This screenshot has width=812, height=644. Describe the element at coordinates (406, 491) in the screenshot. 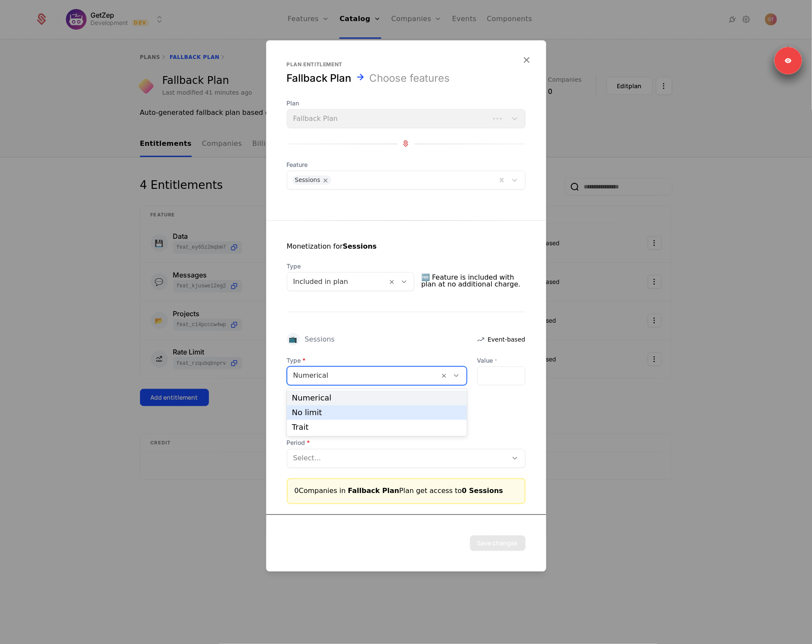

I see `div: 0 Companies in Plan get access to` at that location.